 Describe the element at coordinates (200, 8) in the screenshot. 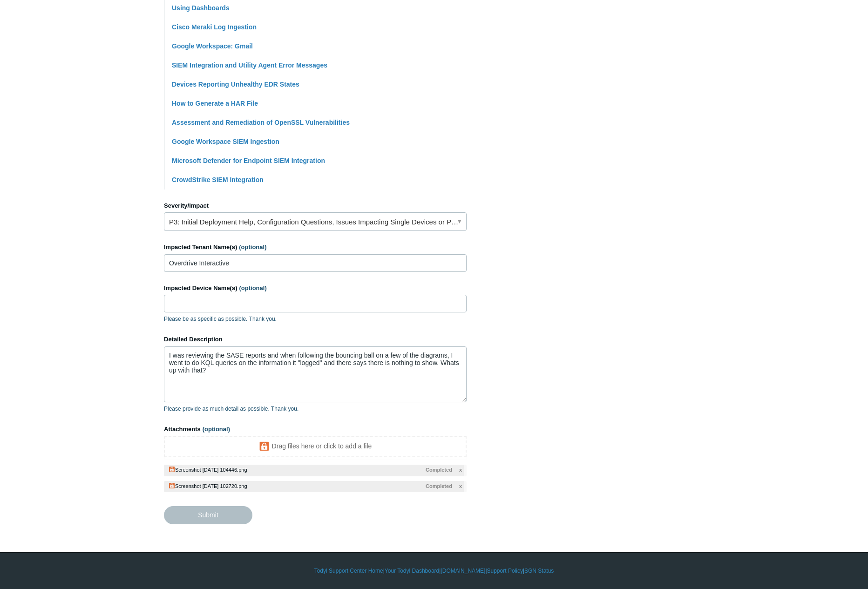

I see `a: Using Dashboards` at that location.